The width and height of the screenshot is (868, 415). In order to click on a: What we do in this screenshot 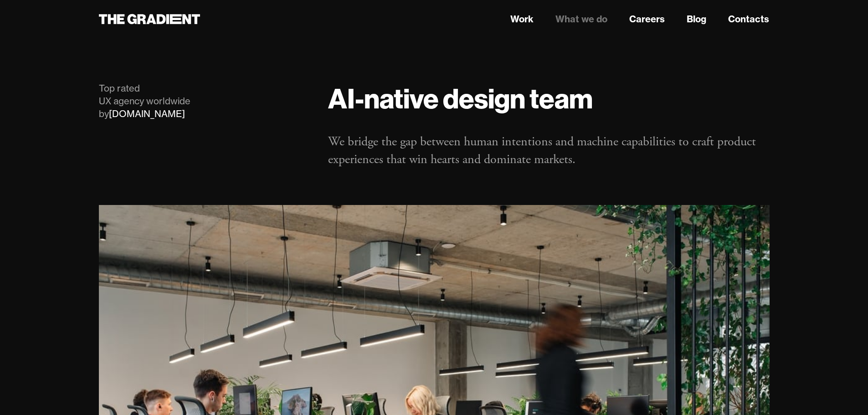, I will do `click(581, 19)`.